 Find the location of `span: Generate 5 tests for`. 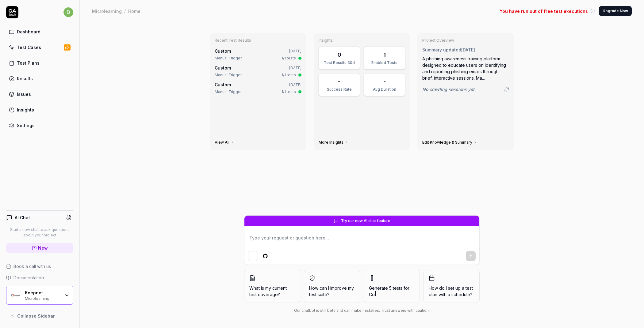

span: Generate 5 tests for is located at coordinates (392, 291).